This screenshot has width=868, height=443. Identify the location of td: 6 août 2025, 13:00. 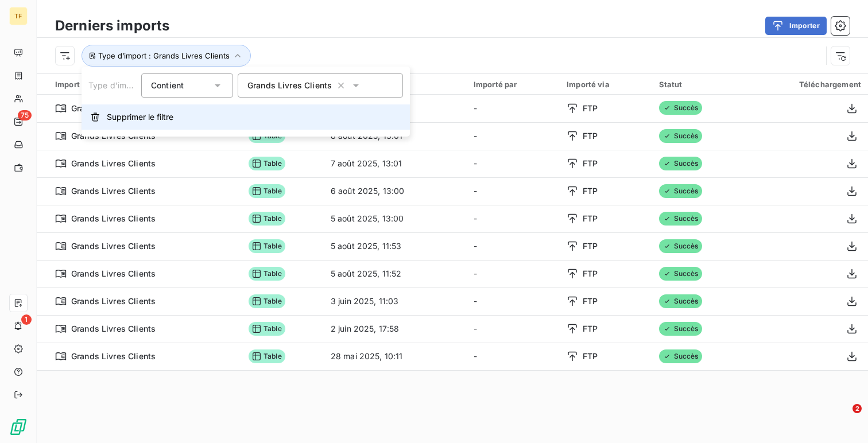
(395, 191).